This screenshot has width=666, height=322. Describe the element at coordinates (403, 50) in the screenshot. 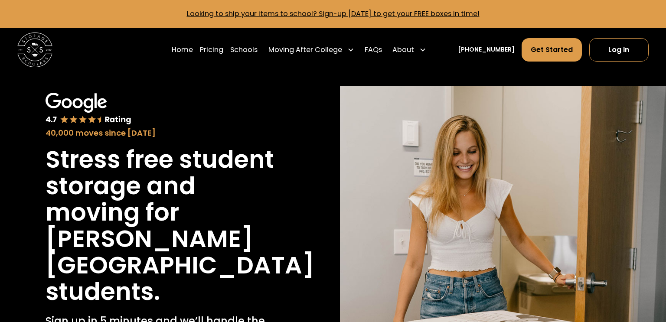

I see `div: About` at that location.